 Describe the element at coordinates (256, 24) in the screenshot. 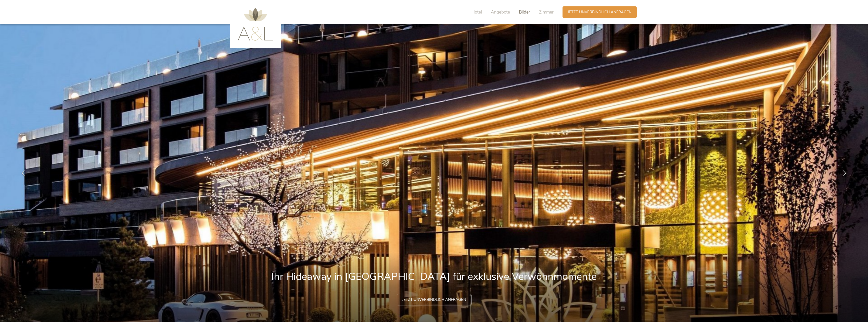

I see `img: AMONTI & LUNARIS Wellnessresort` at that location.